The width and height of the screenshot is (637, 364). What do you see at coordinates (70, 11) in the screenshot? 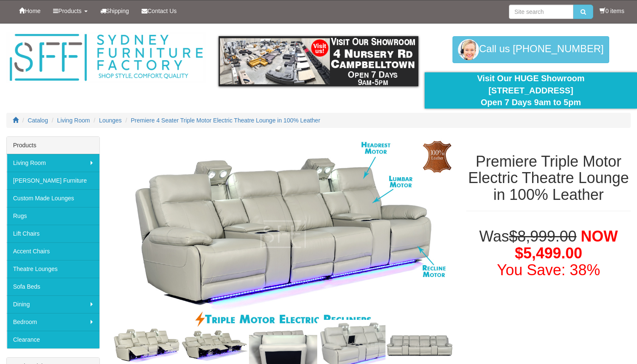
I see `span: Products` at bounding box center [70, 11].